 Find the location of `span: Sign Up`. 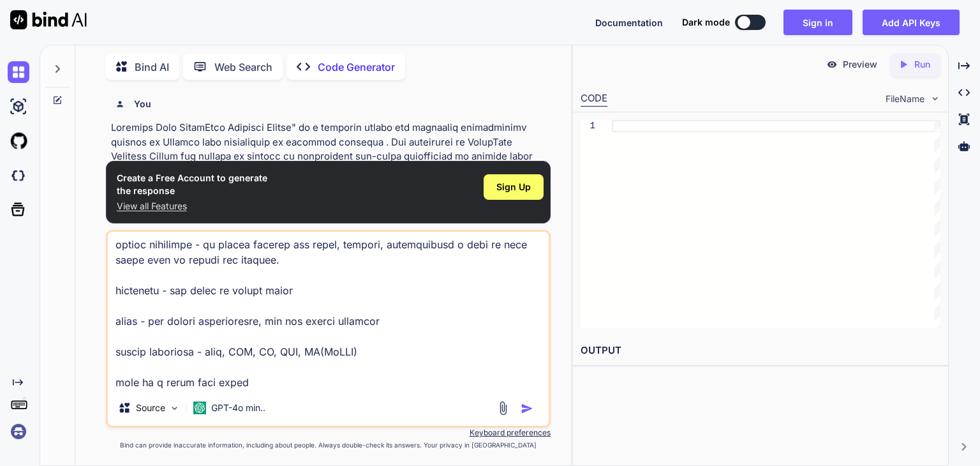

span: Sign Up is located at coordinates (514, 187).